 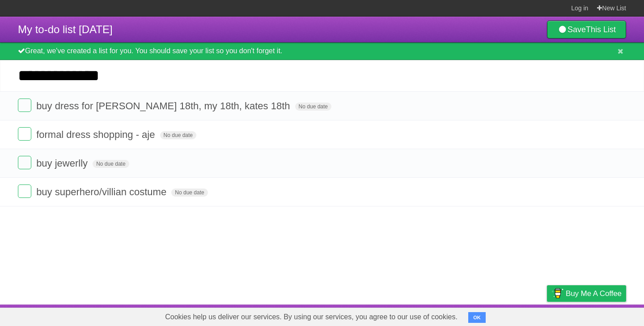 I want to click on button: OK, so click(x=477, y=318).